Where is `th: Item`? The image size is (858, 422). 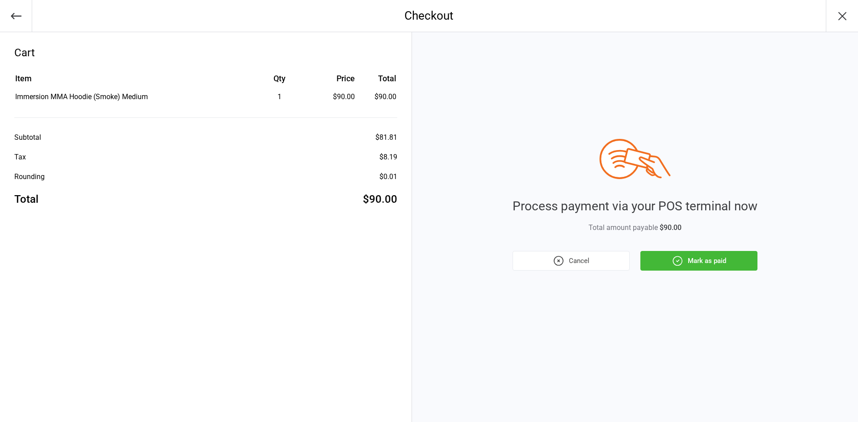
th: Item is located at coordinates (130, 81).